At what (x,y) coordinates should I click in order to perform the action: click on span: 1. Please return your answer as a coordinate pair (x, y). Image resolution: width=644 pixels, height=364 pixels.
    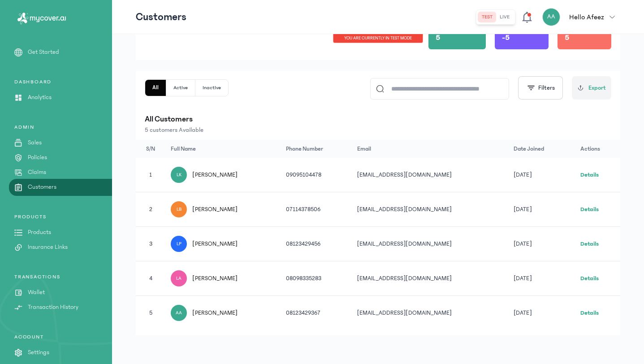
    Looking at the image, I should click on (151, 175).